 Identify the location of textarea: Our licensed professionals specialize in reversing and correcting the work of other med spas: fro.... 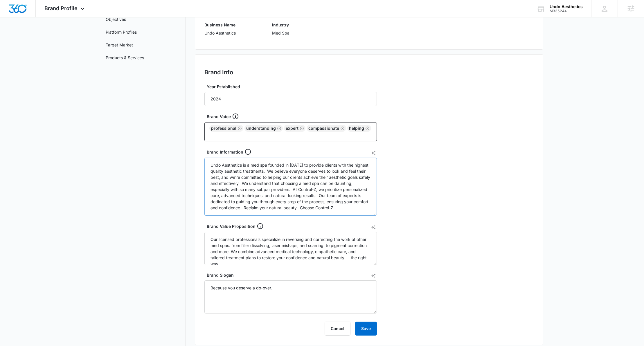
(290, 248).